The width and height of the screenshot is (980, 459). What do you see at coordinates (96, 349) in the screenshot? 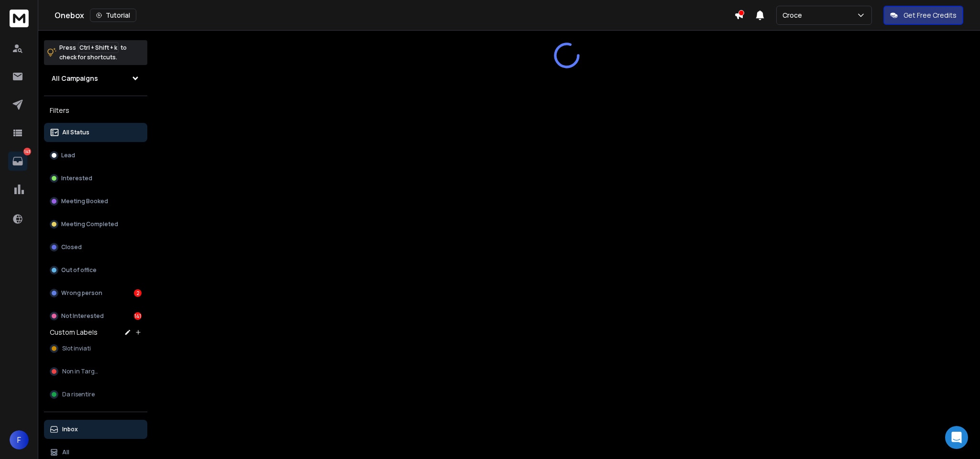
I see `button: Slot inviati` at bounding box center [96, 349].